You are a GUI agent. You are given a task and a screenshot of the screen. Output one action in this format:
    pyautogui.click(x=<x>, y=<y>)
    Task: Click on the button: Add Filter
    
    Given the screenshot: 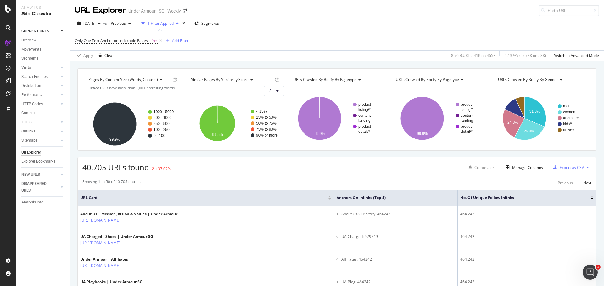 What is the action you would take?
    pyautogui.click(x=176, y=41)
    